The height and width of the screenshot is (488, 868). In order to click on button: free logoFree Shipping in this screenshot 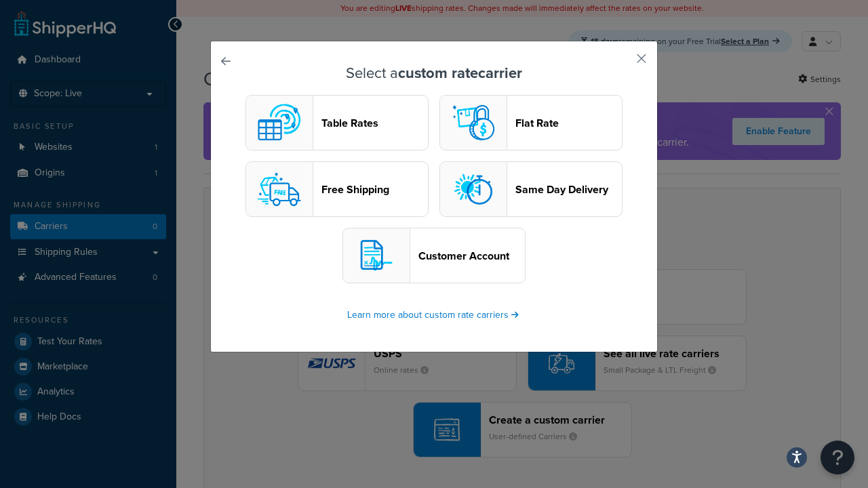, I will do `click(337, 189)`.